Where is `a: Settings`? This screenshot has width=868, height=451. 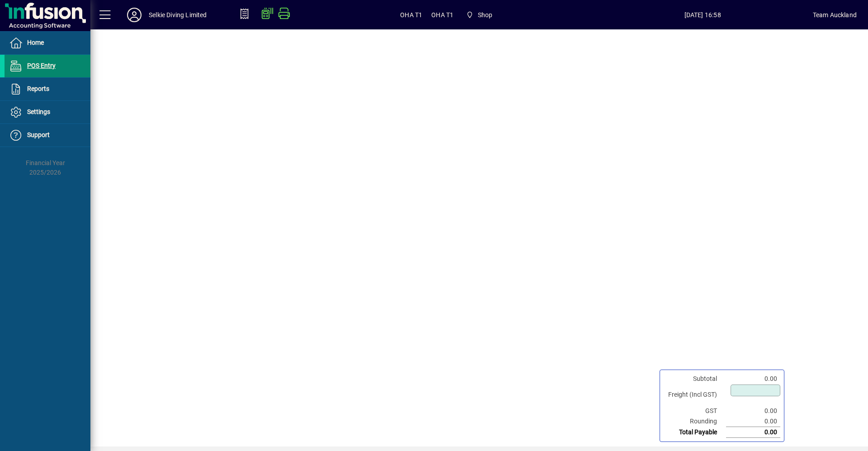
a: Settings is located at coordinates (48, 112).